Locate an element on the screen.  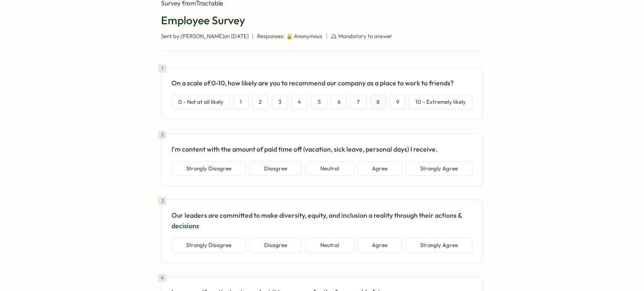
p: On a scale of 0-10, how likely are you to recommend our company as a place to work to friends? is located at coordinates (322, 83).